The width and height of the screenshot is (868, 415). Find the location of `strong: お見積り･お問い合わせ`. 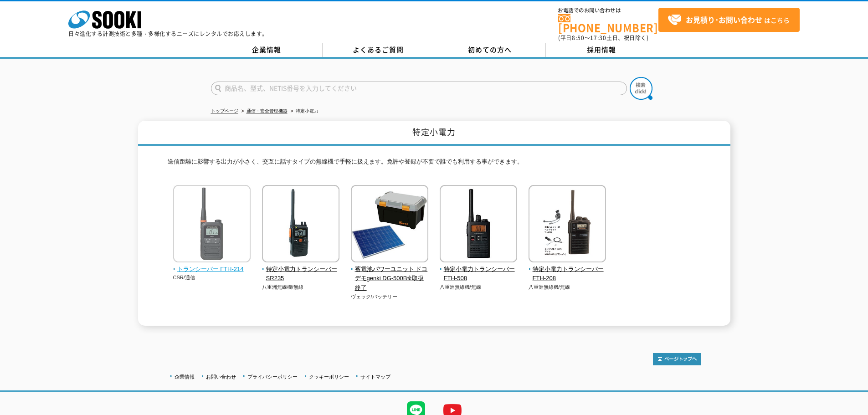

strong: お見積り･お問い合わせ is located at coordinates (724, 20).